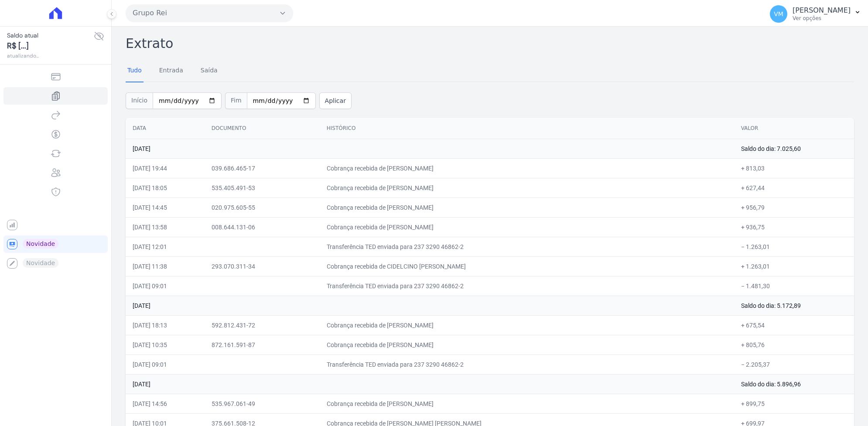  I want to click on th: Histórico, so click(527, 128).